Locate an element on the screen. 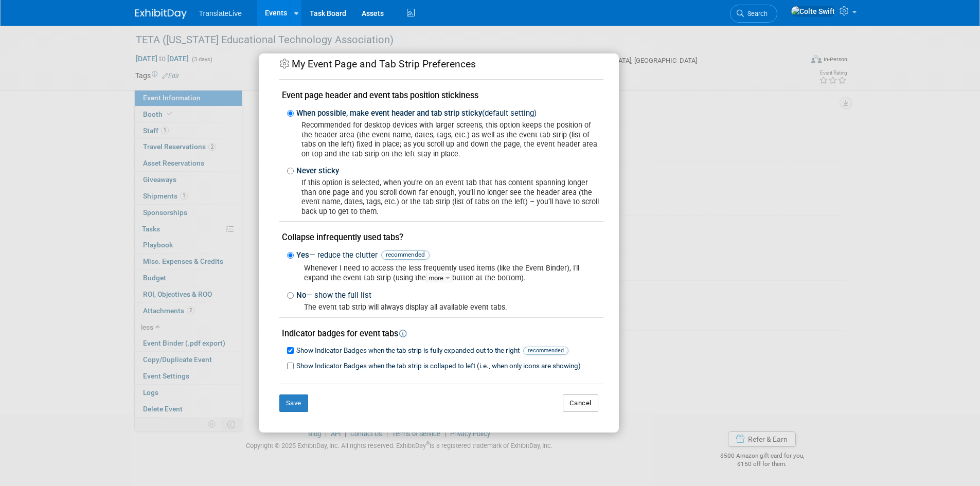 This screenshot has height=486, width=980. span: — show the full list is located at coordinates (338, 295).